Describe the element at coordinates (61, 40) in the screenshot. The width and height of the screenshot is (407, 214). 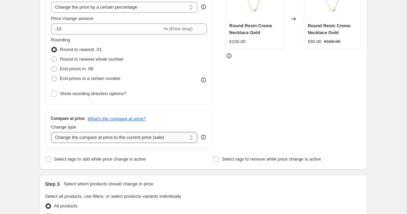
I see `span: Rounding` at that location.